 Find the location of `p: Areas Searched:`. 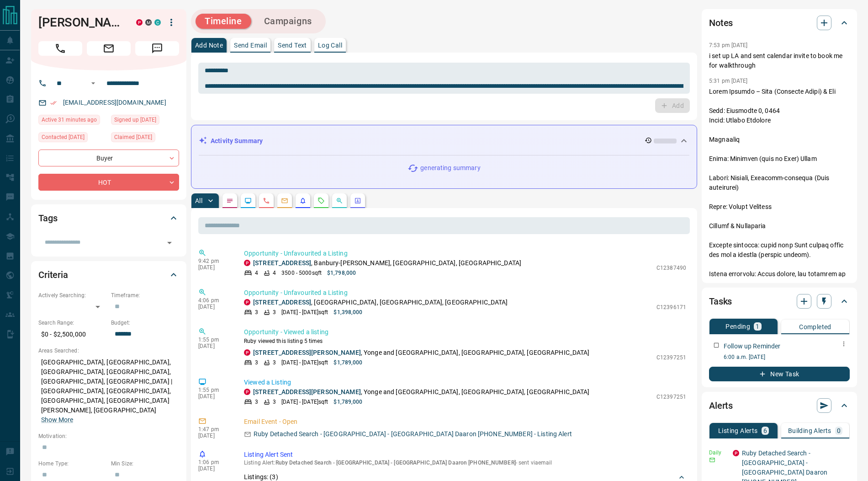

p: Areas Searched: is located at coordinates (109, 351).